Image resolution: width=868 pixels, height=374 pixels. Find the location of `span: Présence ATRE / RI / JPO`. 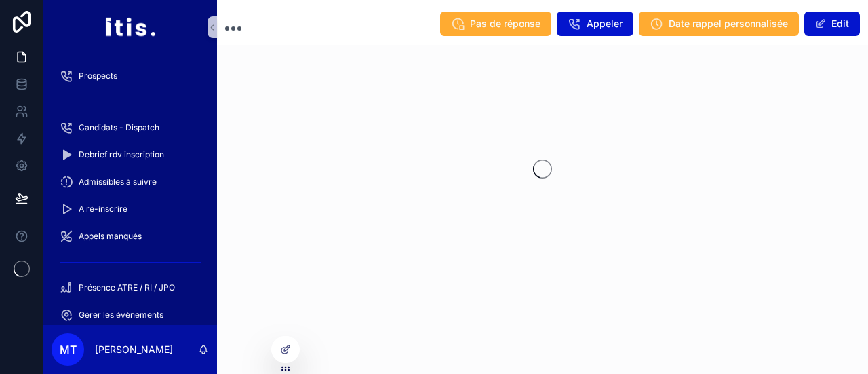

span: Présence ATRE / RI / JPO is located at coordinates (127, 288).